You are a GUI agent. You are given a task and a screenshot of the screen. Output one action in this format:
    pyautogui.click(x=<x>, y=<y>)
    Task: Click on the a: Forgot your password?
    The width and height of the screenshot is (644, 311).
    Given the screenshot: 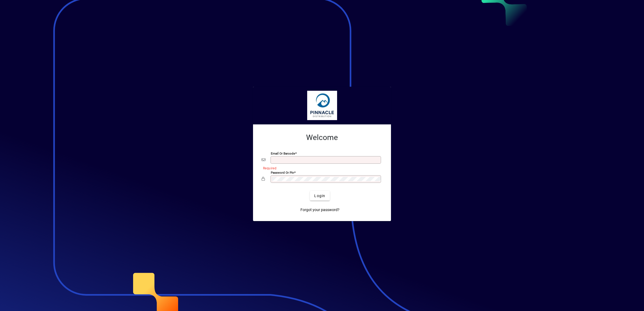 What is the action you would take?
    pyautogui.click(x=320, y=210)
    